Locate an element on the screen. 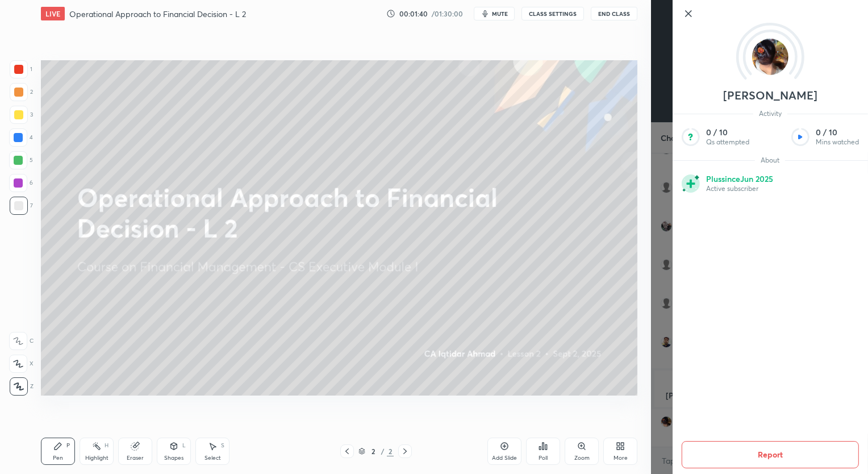  div: 3 is located at coordinates (21, 115).